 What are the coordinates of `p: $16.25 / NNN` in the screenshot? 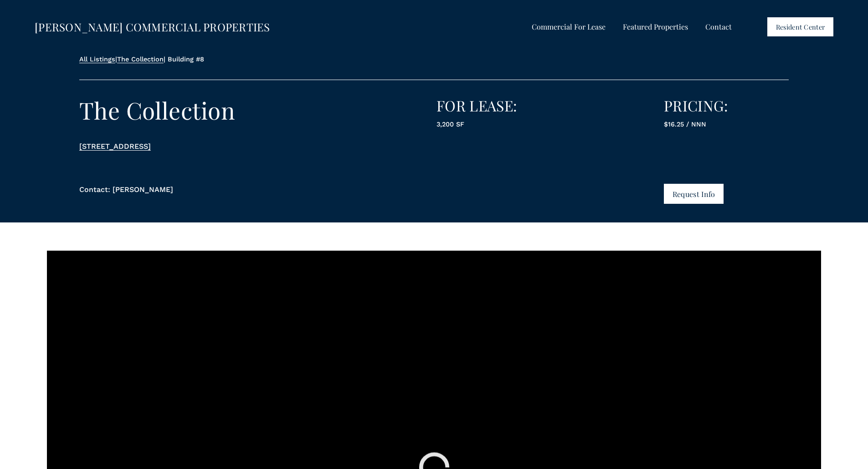 It's located at (726, 124).